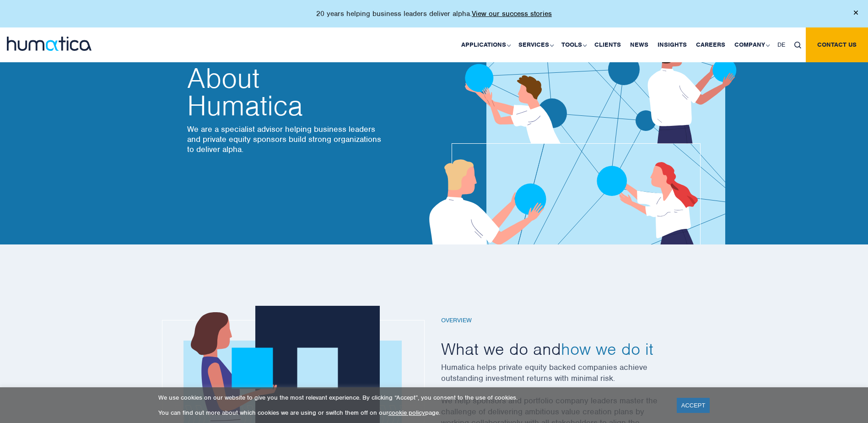  What do you see at coordinates (412, 398) in the screenshot?
I see `p: We use cookies on our website to give you the most relevant experience. By clicking “Accept”, you...` at bounding box center [412, 398].